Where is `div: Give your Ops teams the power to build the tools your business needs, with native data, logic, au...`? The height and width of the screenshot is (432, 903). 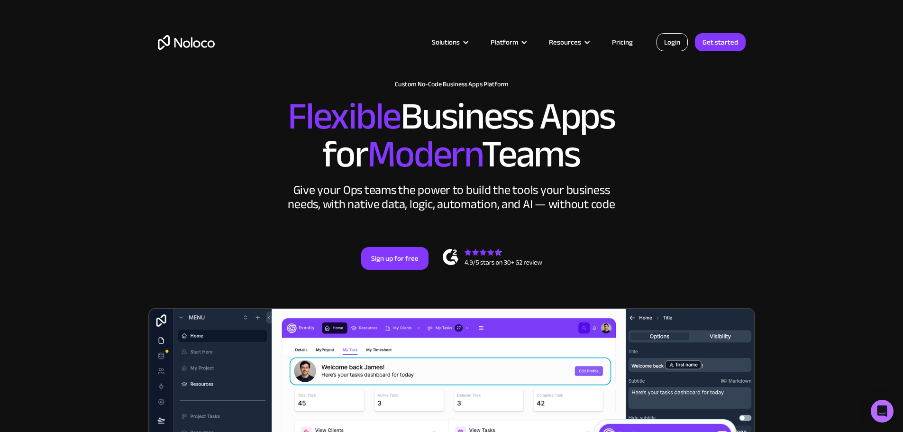 div: Give your Ops teams the power to build the tools your business needs, with native data, logic, au... is located at coordinates (452, 197).